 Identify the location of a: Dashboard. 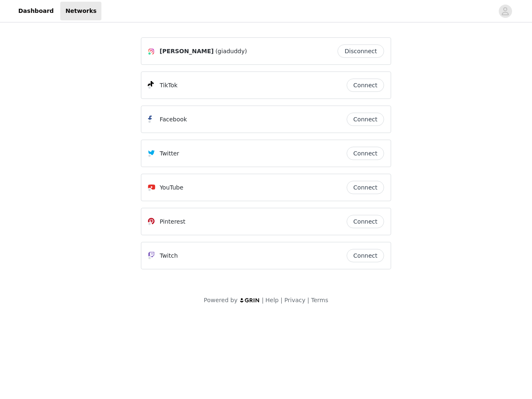
(36, 11).